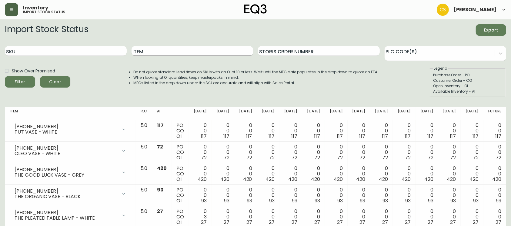 The width and height of the screenshot is (511, 226). Describe the element at coordinates (256, 83) in the screenshot. I see `li: MFGs listed in the drop down under the SKU are accurate and will align with Sales Portal.` at that location.